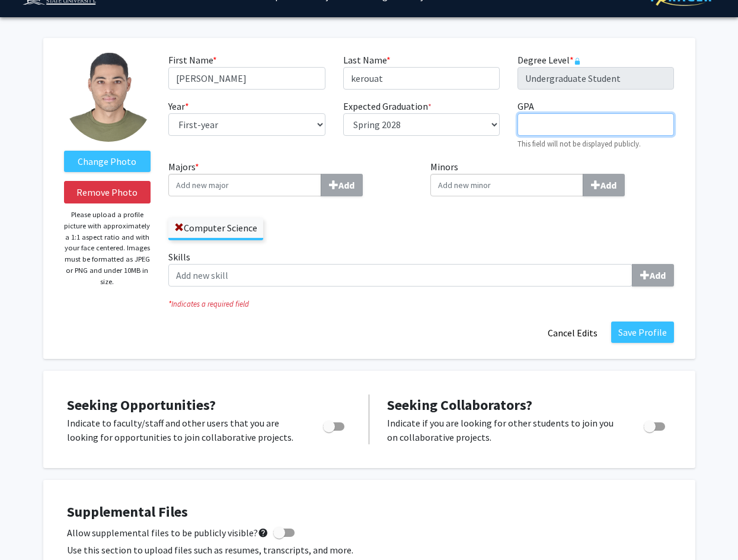 The image size is (738, 560). I want to click on p: Indicate to faculty/staff and other users that you are looking for opportunities to join collabor..., so click(184, 430).